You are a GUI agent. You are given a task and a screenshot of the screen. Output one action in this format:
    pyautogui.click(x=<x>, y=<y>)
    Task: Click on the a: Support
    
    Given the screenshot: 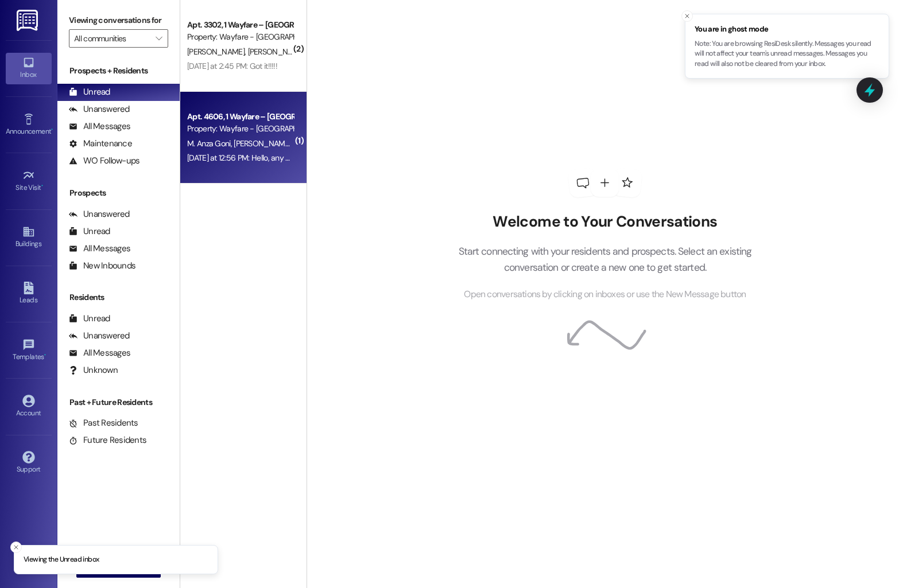 What is the action you would take?
    pyautogui.click(x=29, y=463)
    